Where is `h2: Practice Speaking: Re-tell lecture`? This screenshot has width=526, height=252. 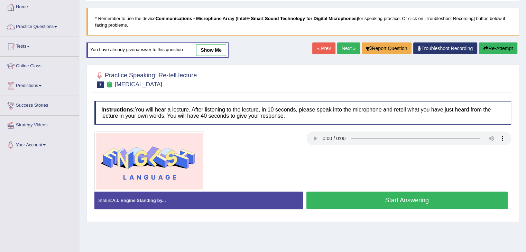 h2: Practice Speaking: Re-tell lecture is located at coordinates (146, 79).